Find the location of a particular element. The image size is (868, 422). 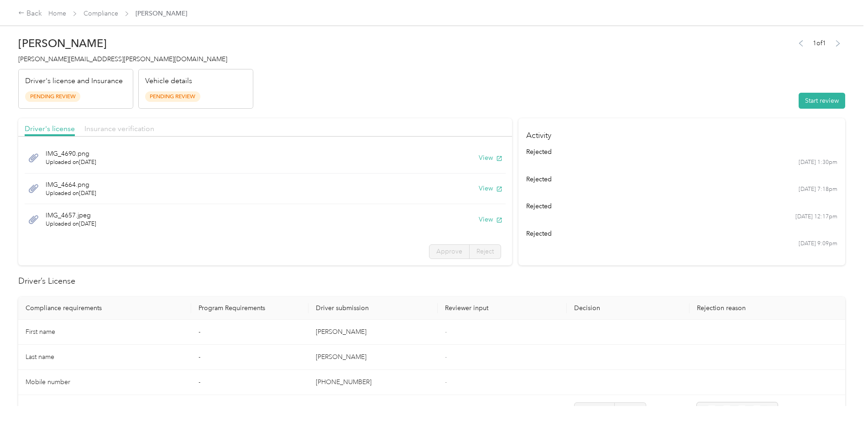

td: First name is located at coordinates (104, 332).